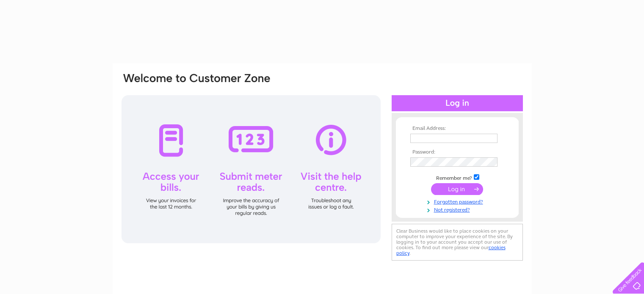 Image resolution: width=644 pixels, height=294 pixels. What do you see at coordinates (458, 201) in the screenshot?
I see `a: Forgotten password?` at bounding box center [458, 201].